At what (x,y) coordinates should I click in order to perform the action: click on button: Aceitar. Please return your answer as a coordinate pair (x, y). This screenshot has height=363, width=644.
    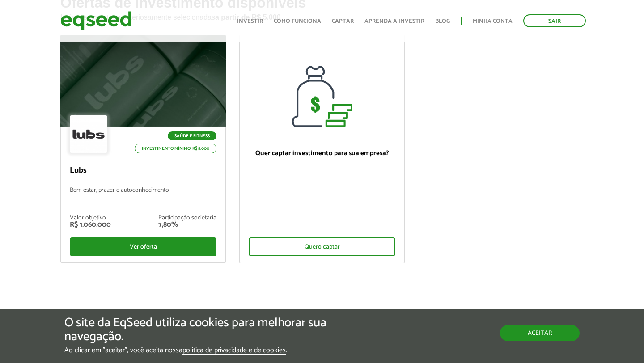
    Looking at the image, I should click on (540, 333).